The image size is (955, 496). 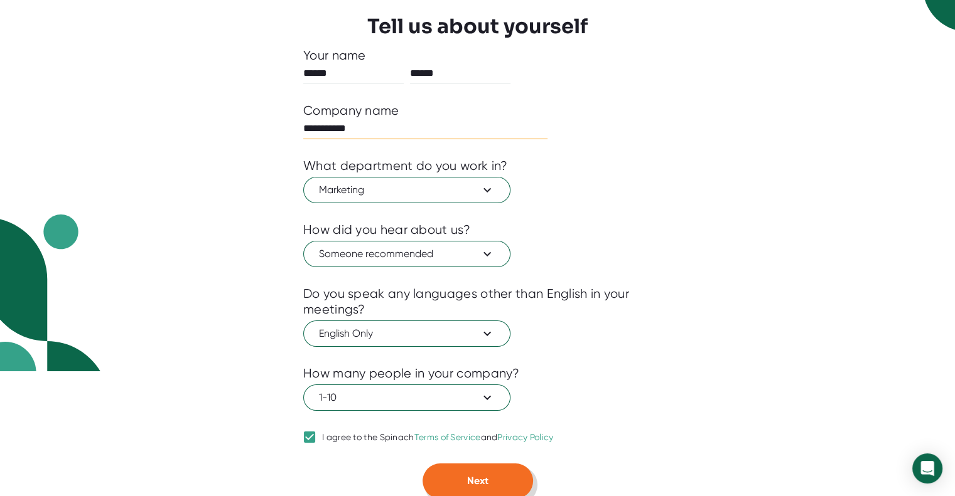 I want to click on h3: Tell us about yourself, so click(x=477, y=26).